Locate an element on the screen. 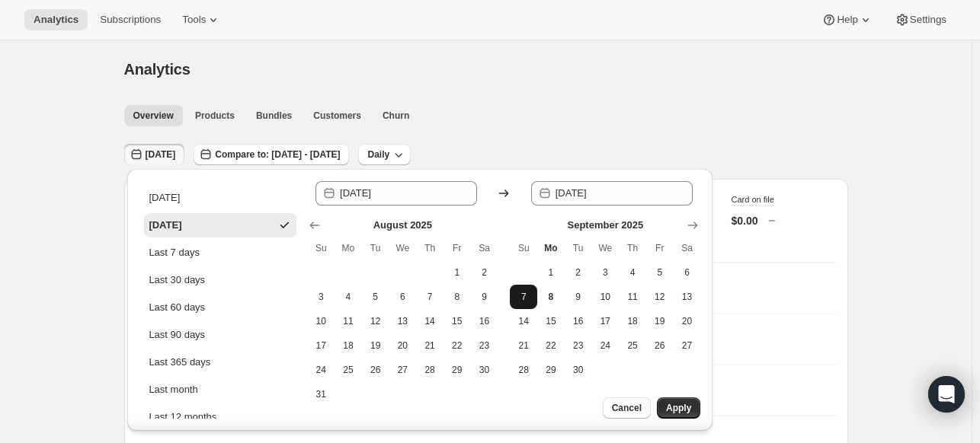  button: Analytics is located at coordinates (56, 20).